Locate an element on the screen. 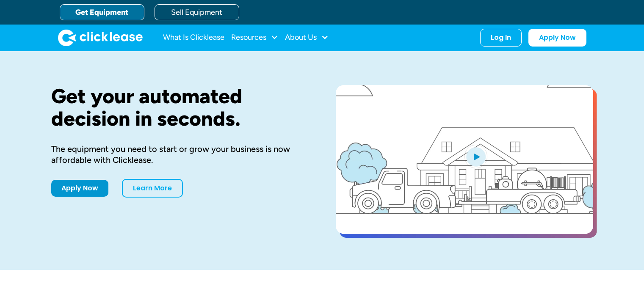 The image size is (644, 294). a: Get Equipment is located at coordinates (102, 12).